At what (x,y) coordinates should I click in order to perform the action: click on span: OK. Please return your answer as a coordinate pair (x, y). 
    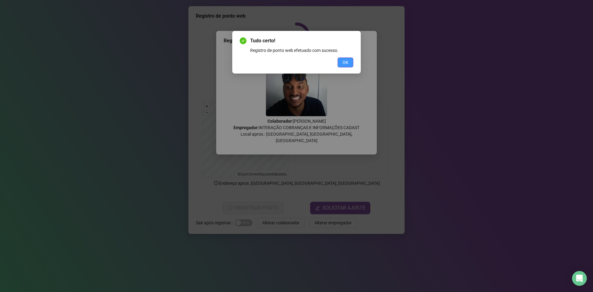
    Looking at the image, I should click on (345, 62).